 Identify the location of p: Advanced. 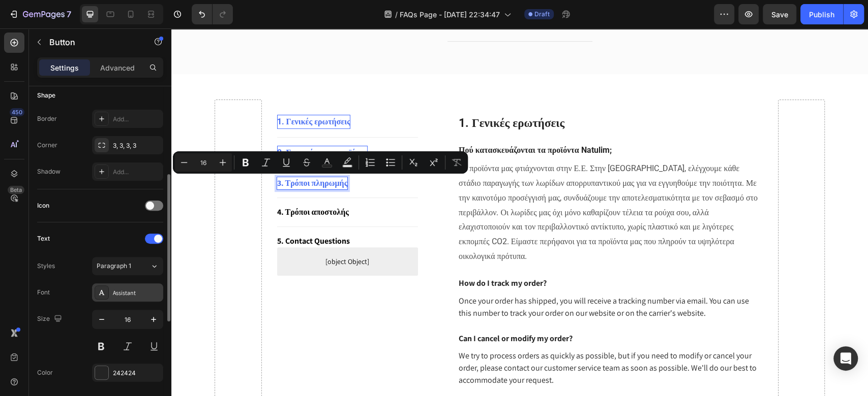
(118, 68).